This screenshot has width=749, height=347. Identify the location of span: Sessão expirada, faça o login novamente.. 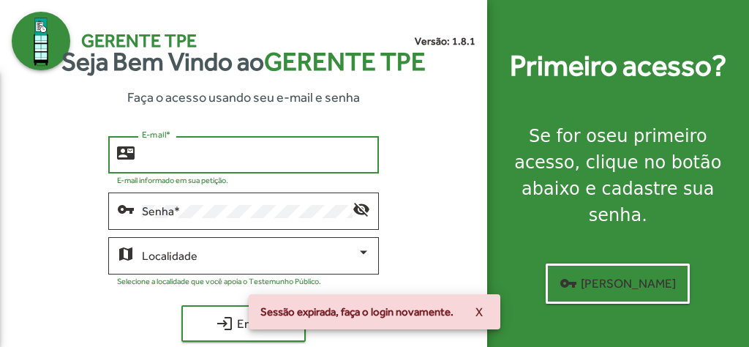
(357, 312).